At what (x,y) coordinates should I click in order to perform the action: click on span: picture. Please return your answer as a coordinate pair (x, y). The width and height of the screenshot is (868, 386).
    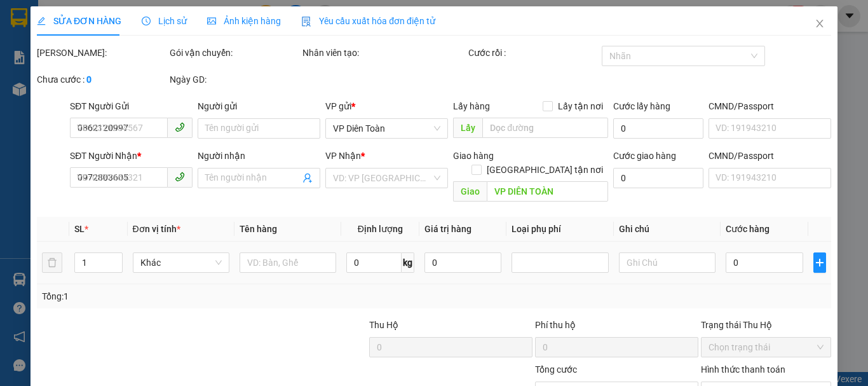
    Looking at the image, I should click on (212, 21).